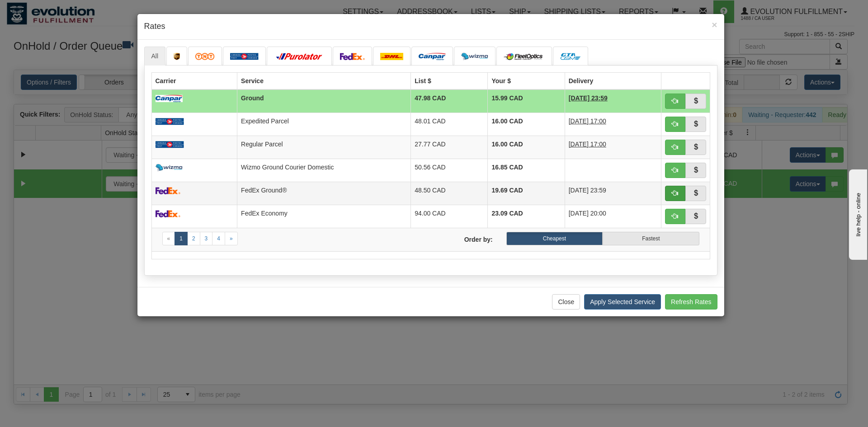 This screenshot has height=427, width=868. Describe the element at coordinates (526, 101) in the screenshot. I see `td: 15.99 CAD` at that location.